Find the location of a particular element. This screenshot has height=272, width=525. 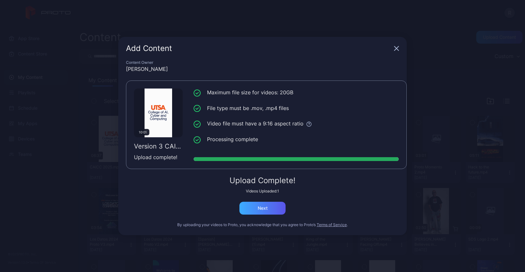

div: By uploading your videos to Proto, you acknowledge that you agree to Proto’s . is located at coordinates (263, 225).